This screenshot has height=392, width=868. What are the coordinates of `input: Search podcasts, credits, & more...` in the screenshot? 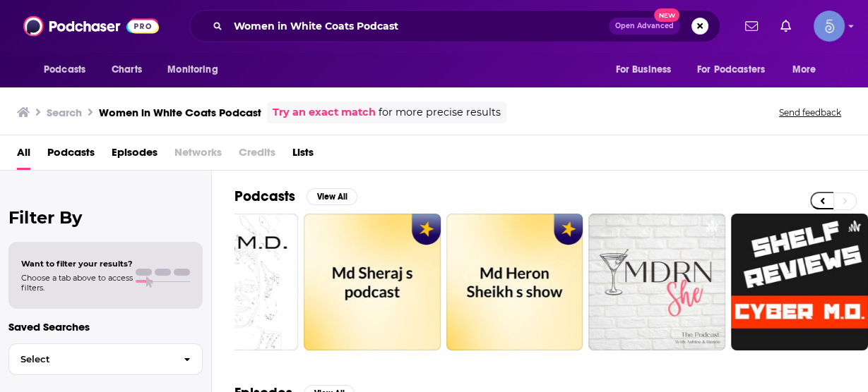 It's located at (418, 26).